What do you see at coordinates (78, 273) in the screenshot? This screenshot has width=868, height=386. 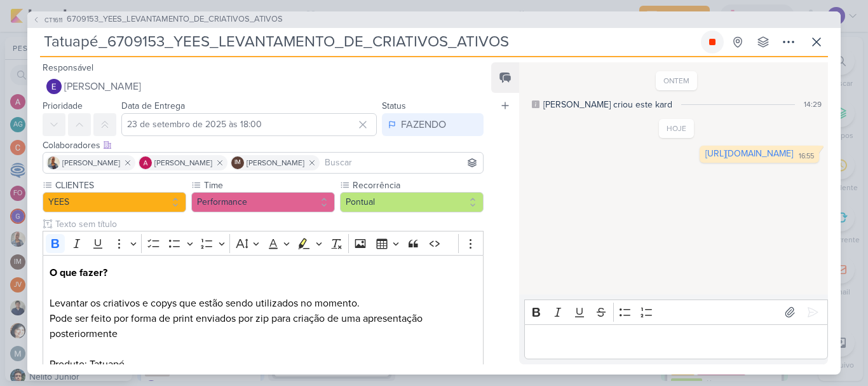 I see `strong: O que fazer?` at bounding box center [78, 273].